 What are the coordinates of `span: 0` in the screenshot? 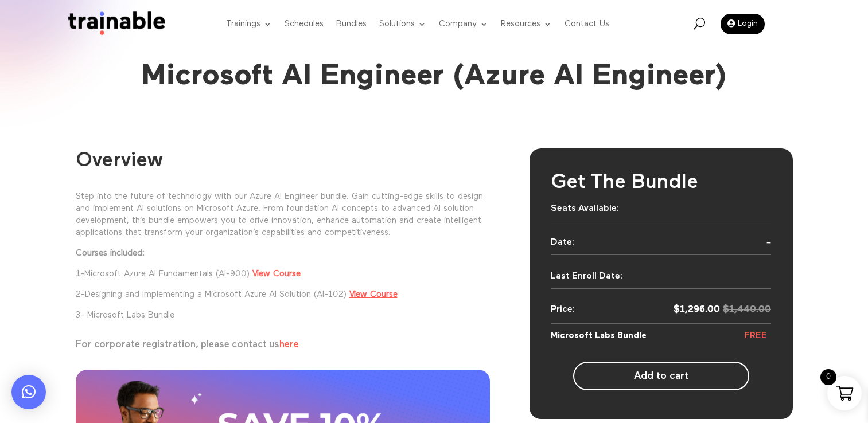 It's located at (828, 377).